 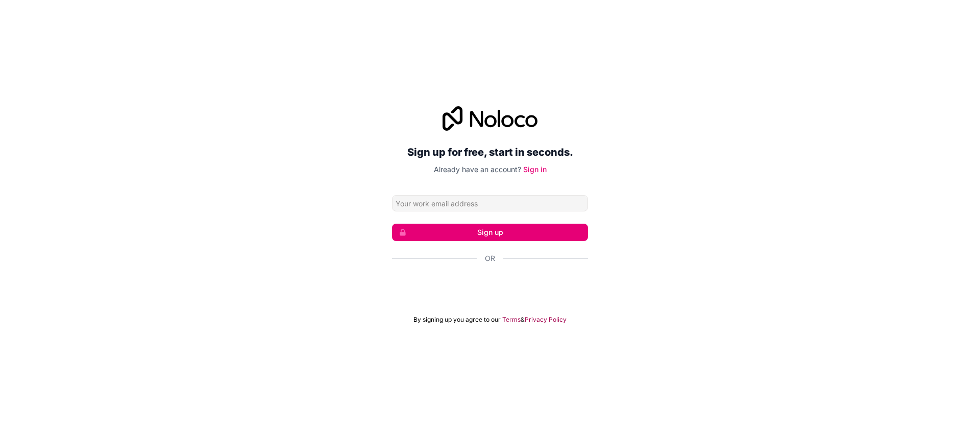 What do you see at coordinates (457, 319) in the screenshot?
I see `span: By signing up you agree to our` at bounding box center [457, 319].